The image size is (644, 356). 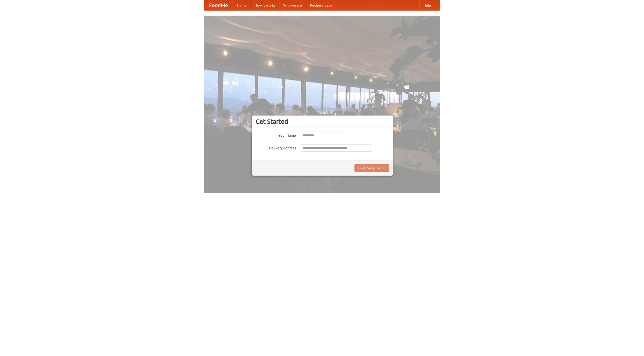 What do you see at coordinates (427, 5) in the screenshot?
I see `a: Help` at bounding box center [427, 5].